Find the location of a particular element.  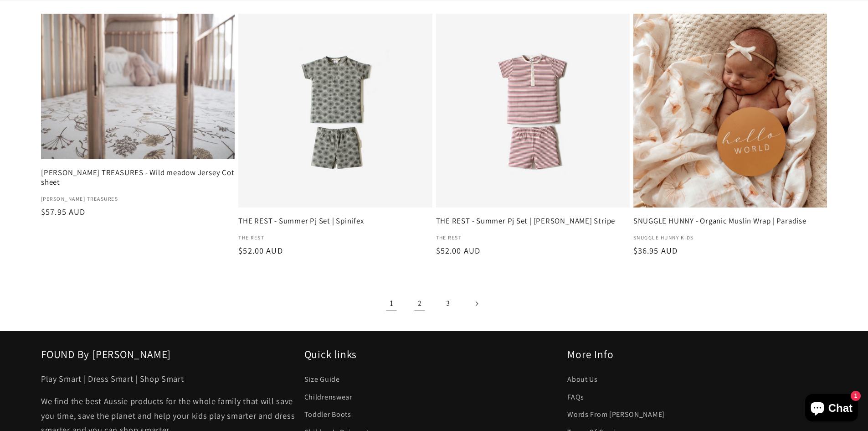

a: Page 3 is located at coordinates (448, 303).